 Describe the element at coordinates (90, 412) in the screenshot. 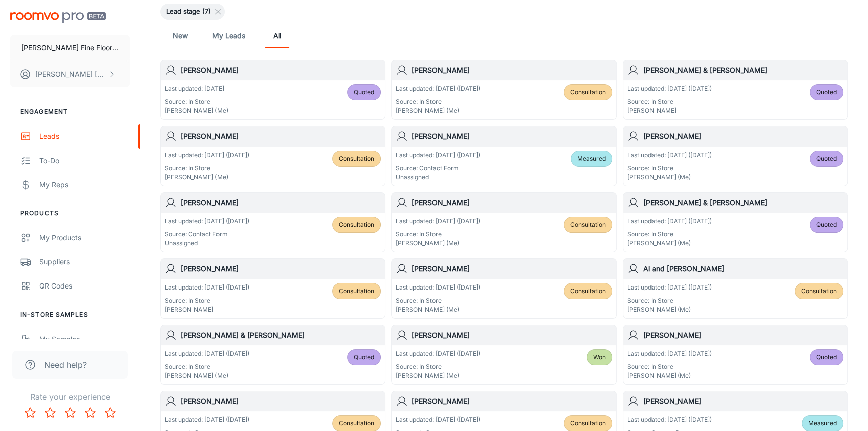

I see `button: Rate 4 star` at that location.